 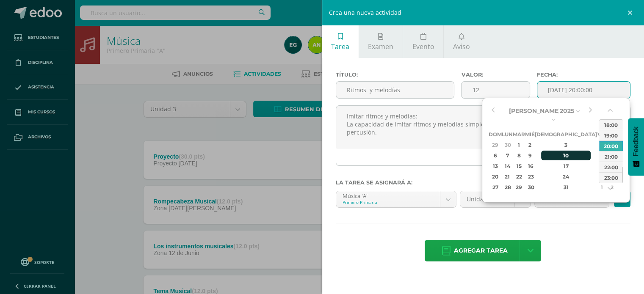 I want to click on div: 23:00, so click(x=611, y=177).